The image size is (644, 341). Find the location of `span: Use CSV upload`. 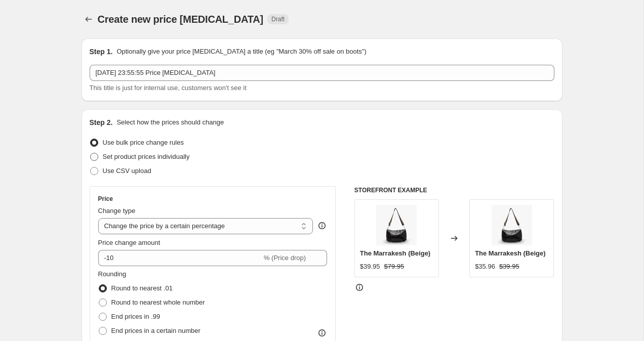

span: Use CSV upload is located at coordinates (127, 170).